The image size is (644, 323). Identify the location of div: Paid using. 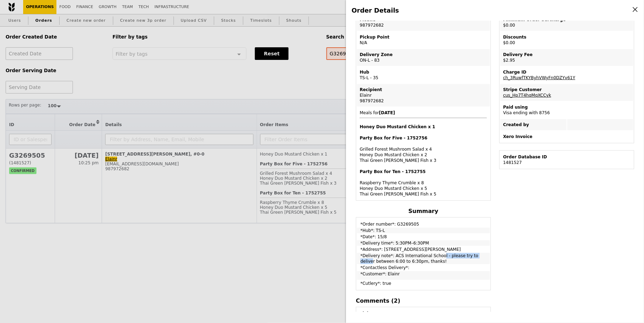
(566, 108).